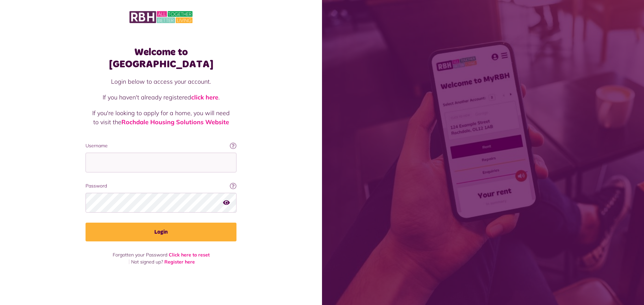 This screenshot has width=644, height=305. What do you see at coordinates (161, 97) in the screenshot?
I see `p: If you haven't already registered .` at bounding box center [161, 97].